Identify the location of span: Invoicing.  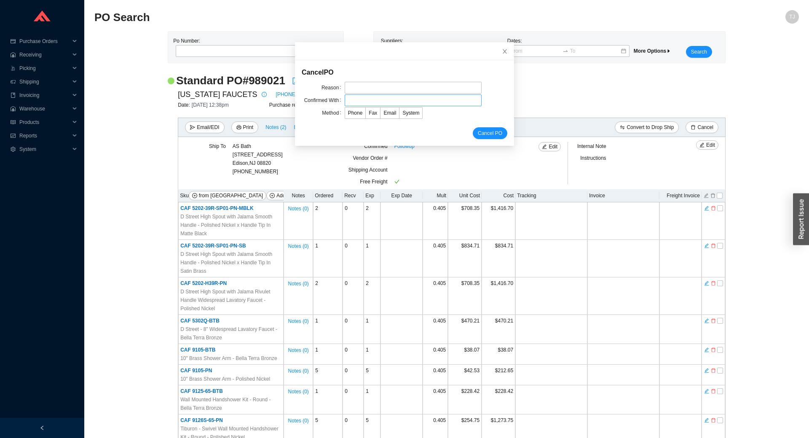
(45, 95).